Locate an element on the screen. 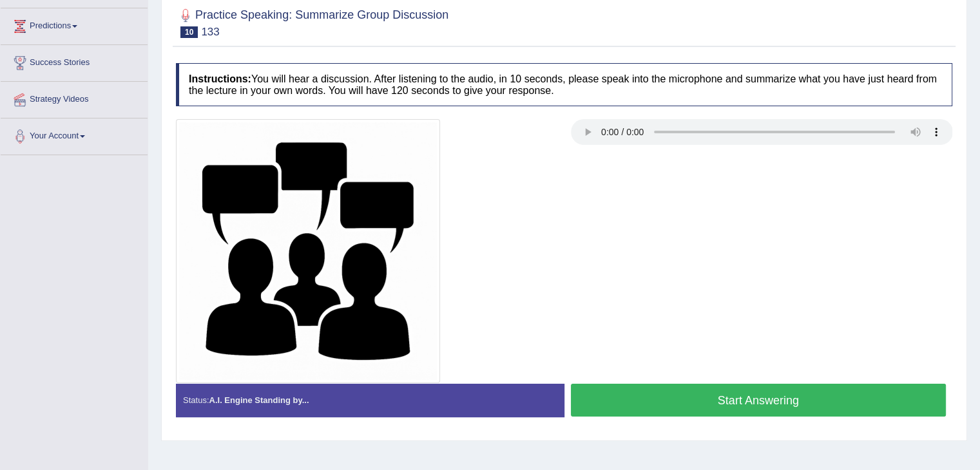  a: Predictions is located at coordinates (75, 25).